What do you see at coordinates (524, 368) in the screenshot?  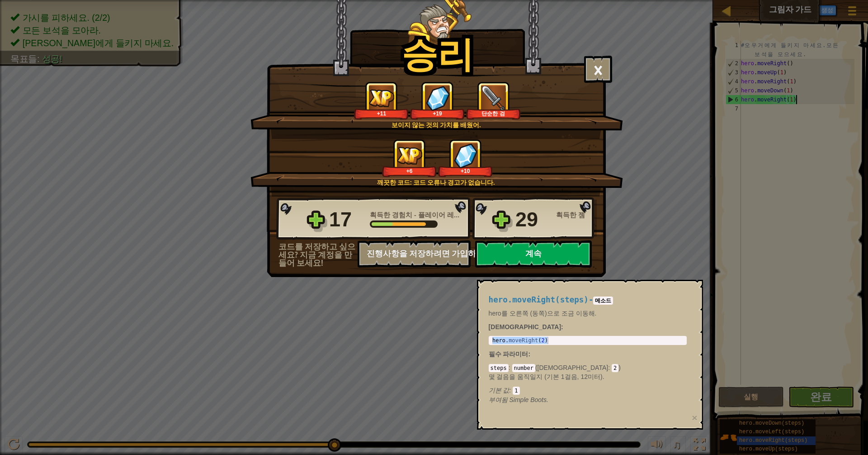 I see `code: number` at bounding box center [524, 368].